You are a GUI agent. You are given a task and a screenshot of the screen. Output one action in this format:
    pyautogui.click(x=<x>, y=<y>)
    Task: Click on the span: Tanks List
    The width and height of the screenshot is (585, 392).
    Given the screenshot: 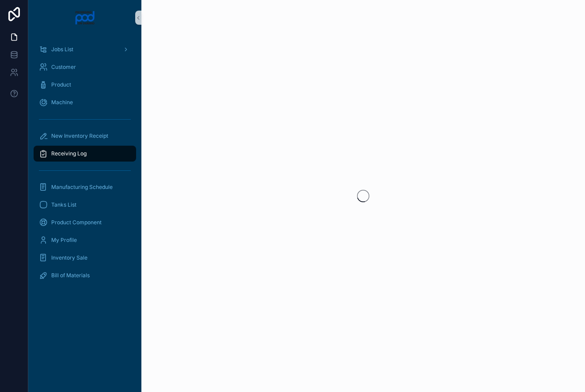 What is the action you would take?
    pyautogui.click(x=64, y=205)
    